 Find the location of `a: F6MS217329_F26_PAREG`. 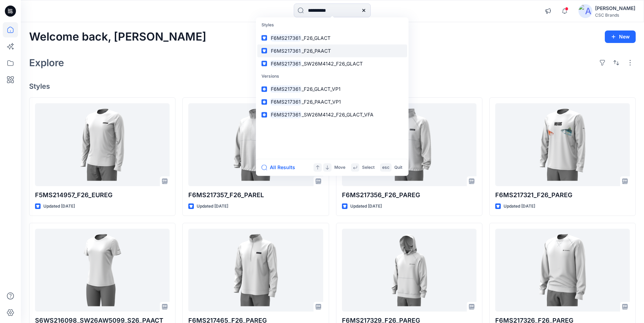

a: F6MS217329_F26_PAREG is located at coordinates (409, 270).